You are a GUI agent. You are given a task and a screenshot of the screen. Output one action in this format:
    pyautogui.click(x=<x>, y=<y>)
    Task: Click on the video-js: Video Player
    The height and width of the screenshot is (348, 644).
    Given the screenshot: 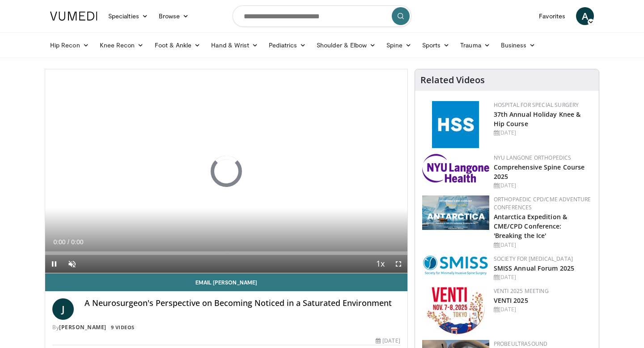 What is the action you would take?
    pyautogui.click(x=227, y=171)
    